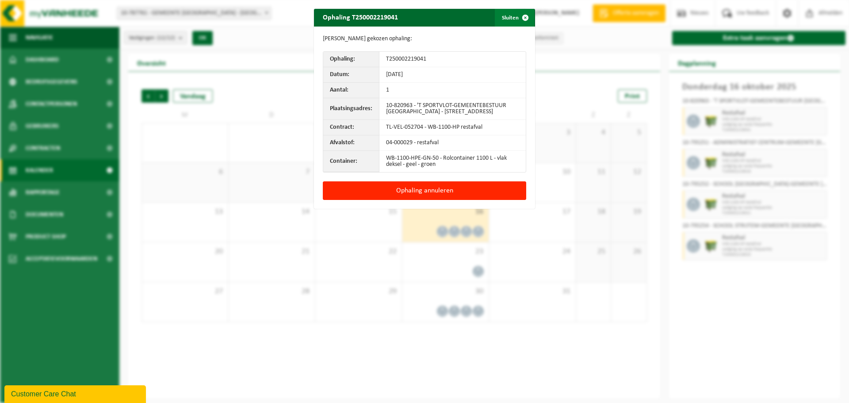 The width and height of the screenshot is (849, 403). What do you see at coordinates (514, 18) in the screenshot?
I see `button: Sluiten` at bounding box center [514, 18].